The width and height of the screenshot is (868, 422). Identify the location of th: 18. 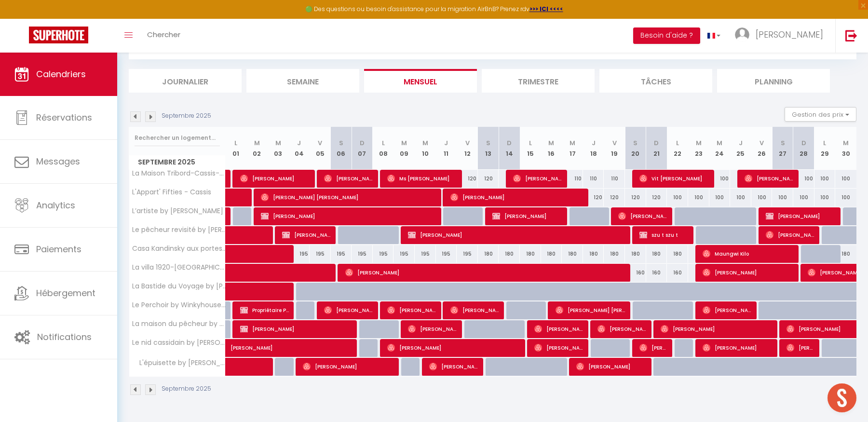
(594, 149).